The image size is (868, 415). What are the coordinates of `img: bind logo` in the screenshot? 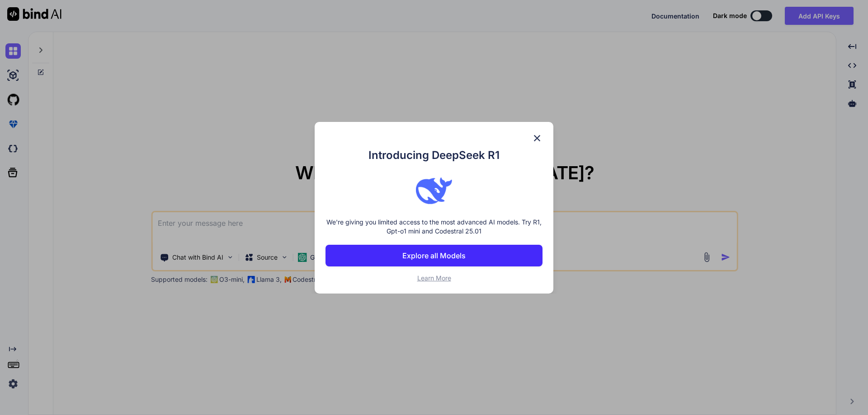 It's located at (434, 191).